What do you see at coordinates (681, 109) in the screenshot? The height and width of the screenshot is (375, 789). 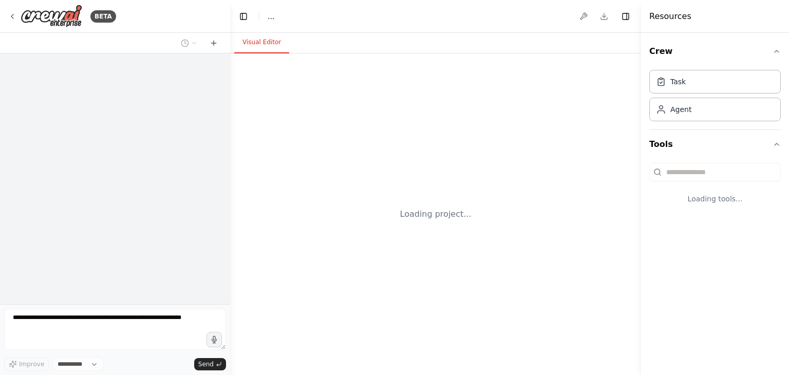 I see `div: Agent` at bounding box center [681, 109].